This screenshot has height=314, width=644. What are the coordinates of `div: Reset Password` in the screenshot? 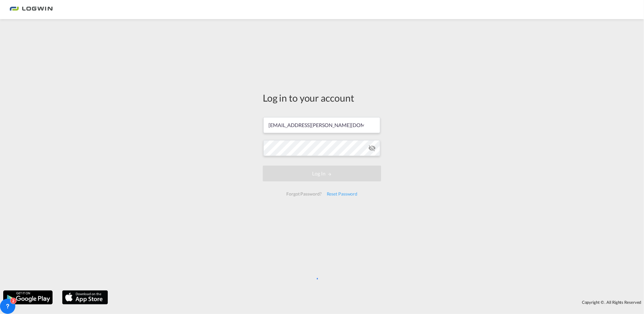 It's located at (342, 194).